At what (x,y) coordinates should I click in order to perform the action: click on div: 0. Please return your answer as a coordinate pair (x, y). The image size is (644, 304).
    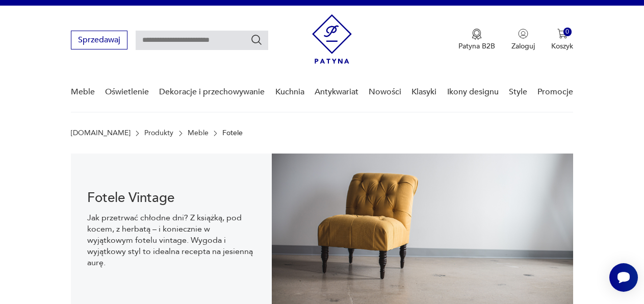
    Looking at the image, I should click on (567, 31).